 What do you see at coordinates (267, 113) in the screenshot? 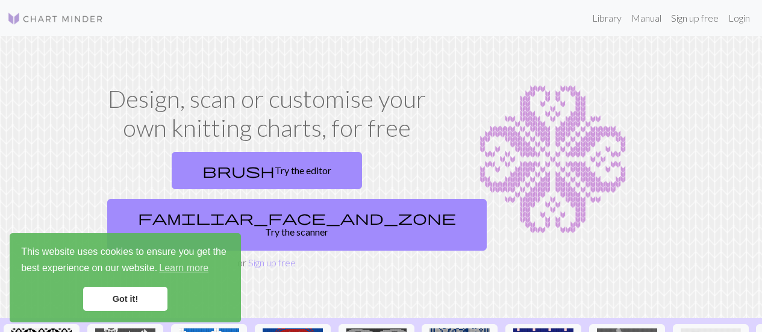
I see `h1: Design, scan or customise your own knitting charts, for free` at bounding box center [267, 113].